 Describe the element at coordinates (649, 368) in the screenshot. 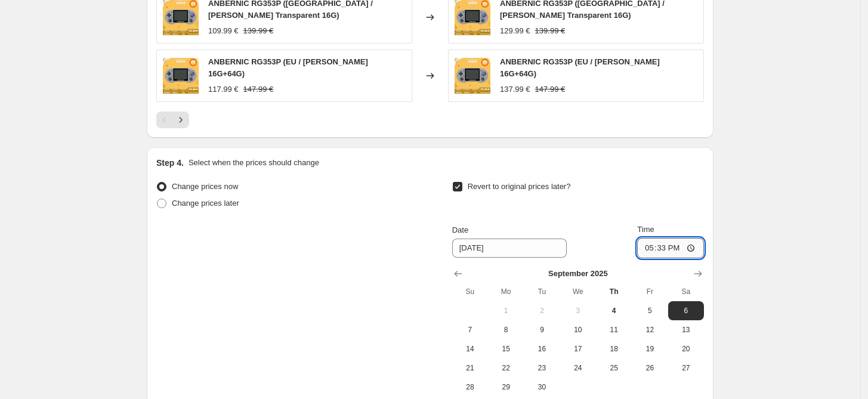

I see `button: Friday September 26 2025` at that location.